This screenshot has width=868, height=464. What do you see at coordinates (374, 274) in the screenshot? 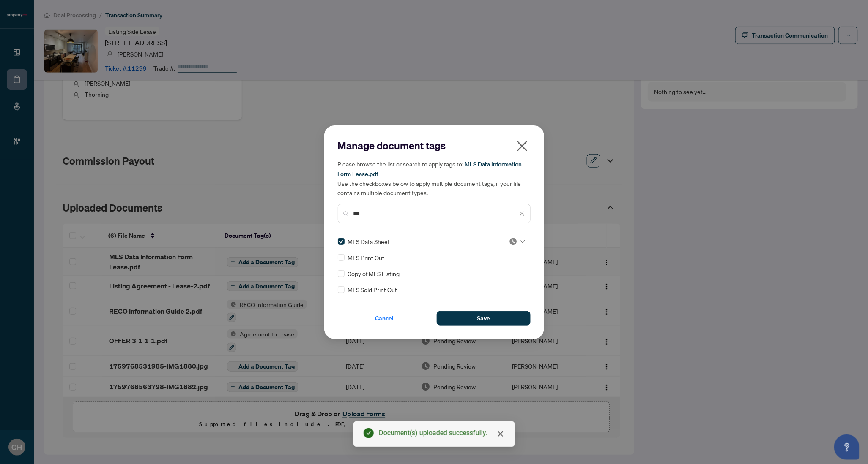
I see `span: Copy of MLS Listing` at bounding box center [374, 274].